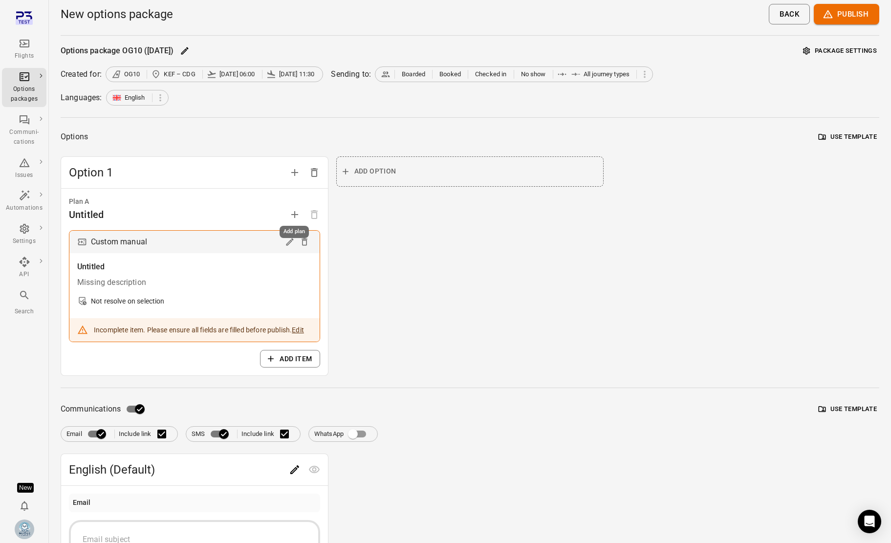 The height and width of the screenshot is (543, 891). What do you see at coordinates (212, 434) in the screenshot?
I see `label: SMS` at bounding box center [212, 434].